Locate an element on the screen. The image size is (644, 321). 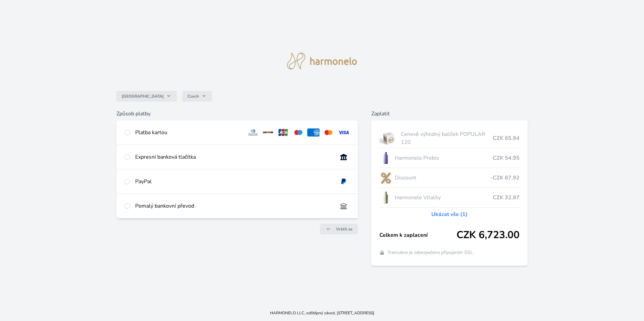
span: Discount is located at coordinates (443, 178).